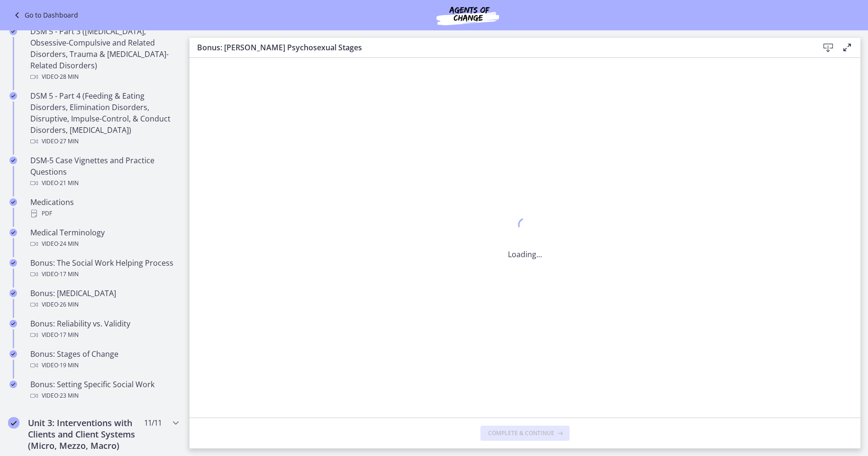 Image resolution: width=868 pixels, height=456 pixels. Describe the element at coordinates (104, 269) in the screenshot. I see `div: Bonus: The Social Work Helping Process` at that location.